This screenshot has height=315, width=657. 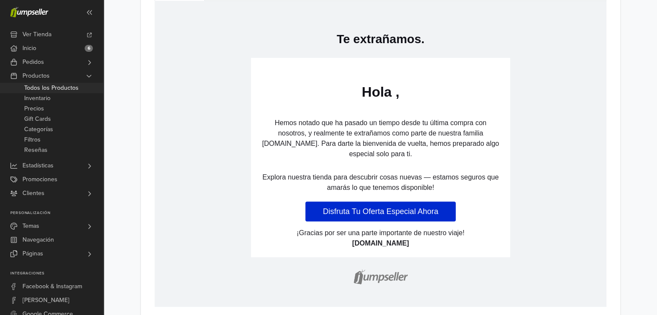 What do you see at coordinates (29, 48) in the screenshot?
I see `span: Inicio` at bounding box center [29, 48].